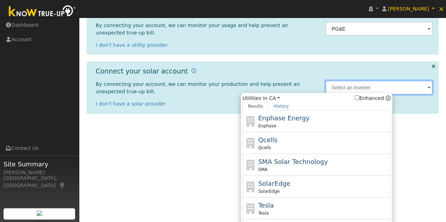 This screenshot has width=446, height=222. Describe the element at coordinates (131, 104) in the screenshot. I see `a: I don't have a solar provider` at that location.